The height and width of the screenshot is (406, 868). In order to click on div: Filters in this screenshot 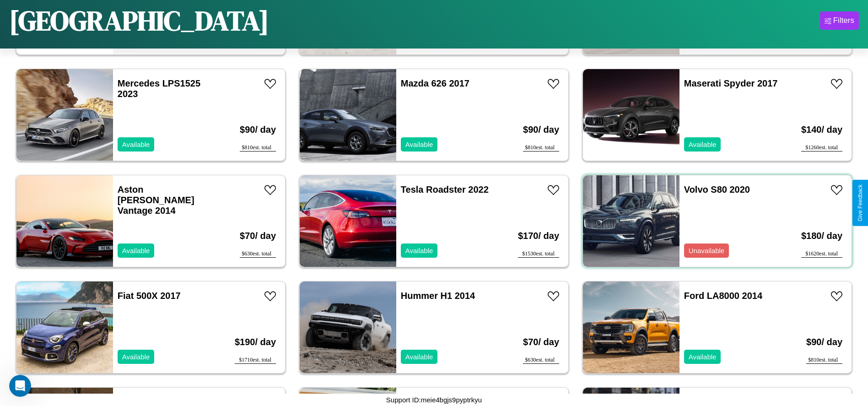, I will do `click(844, 20)`.